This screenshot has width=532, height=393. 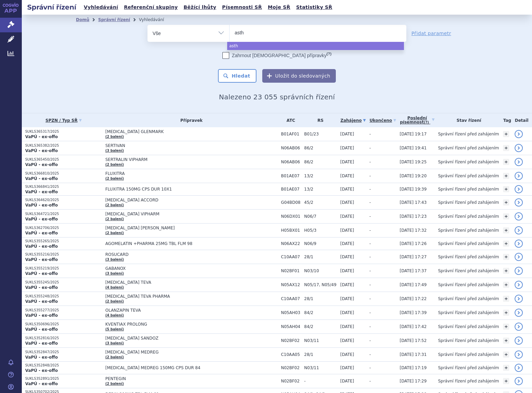 What do you see at coordinates (320, 327) in the screenshot?
I see `span: 84/2` at bounding box center [320, 327].